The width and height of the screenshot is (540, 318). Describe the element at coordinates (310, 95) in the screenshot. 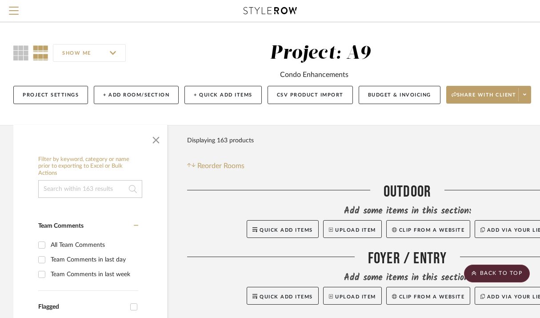

I see `button: CSV Product Import` at that location.